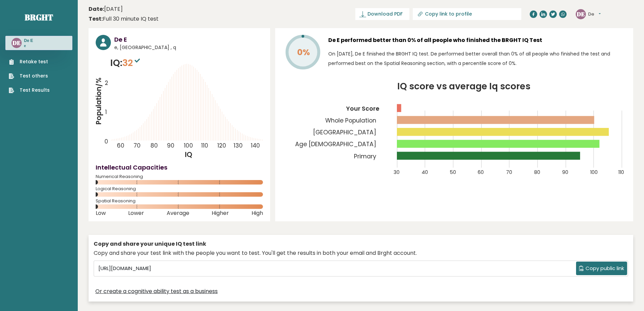 The image size is (644, 311). I want to click on tspan: 140, so click(255, 145).